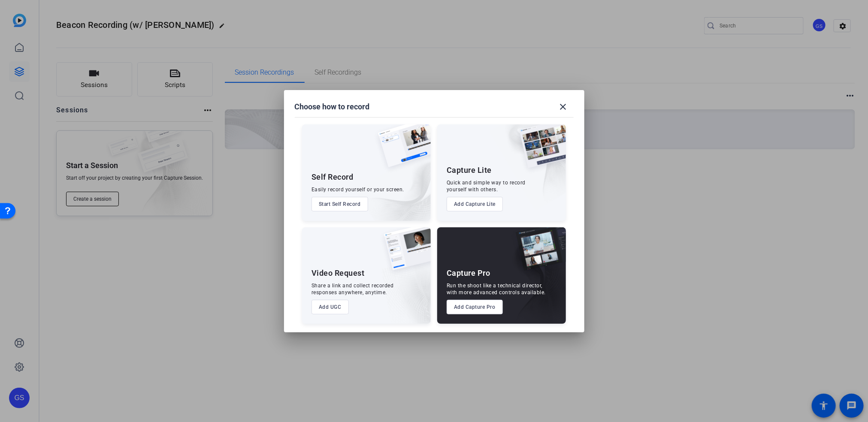 The height and width of the screenshot is (422, 868). What do you see at coordinates (486, 186) in the screenshot?
I see `div: Quick and simple way to record yourself with others.` at bounding box center [486, 186].